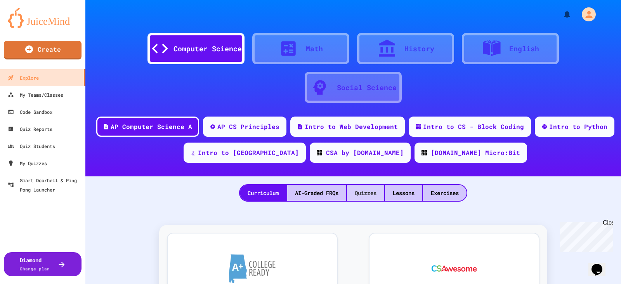  What do you see at coordinates (263, 192) in the screenshot?
I see `div: Curriculum` at bounding box center [263, 192].